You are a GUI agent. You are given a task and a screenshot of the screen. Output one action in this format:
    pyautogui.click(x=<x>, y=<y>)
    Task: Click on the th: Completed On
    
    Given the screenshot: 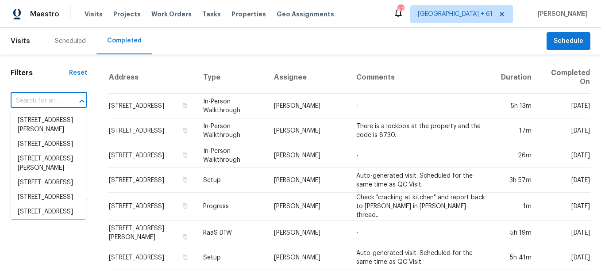 What is the action you would take?
    pyautogui.click(x=564, y=77)
    